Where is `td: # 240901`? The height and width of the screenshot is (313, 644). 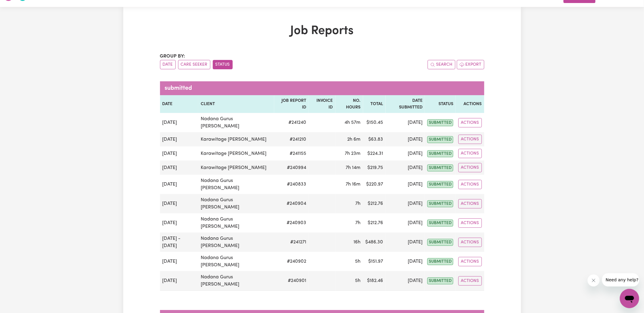 td: # 240901 is located at coordinates (291, 281).